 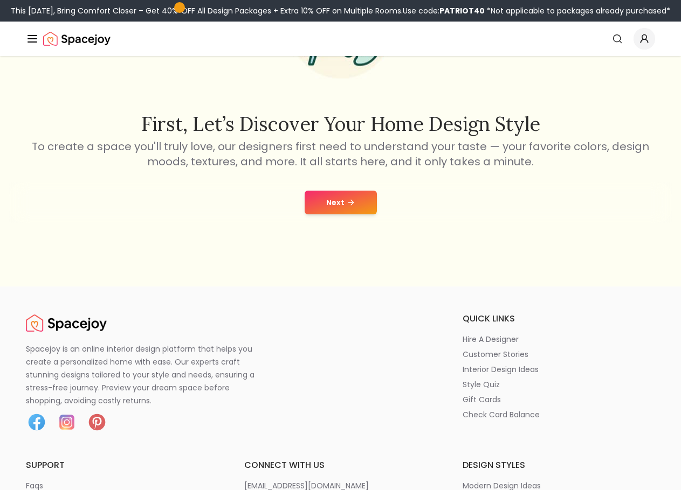 I want to click on p: interior design ideas, so click(x=500, y=370).